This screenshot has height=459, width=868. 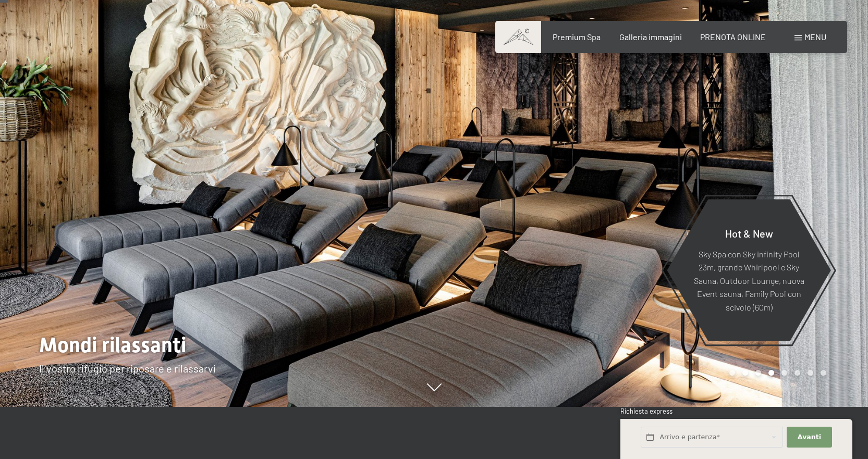 What do you see at coordinates (797, 372) in the screenshot?
I see `div: Carousel Page 6` at bounding box center [797, 372].